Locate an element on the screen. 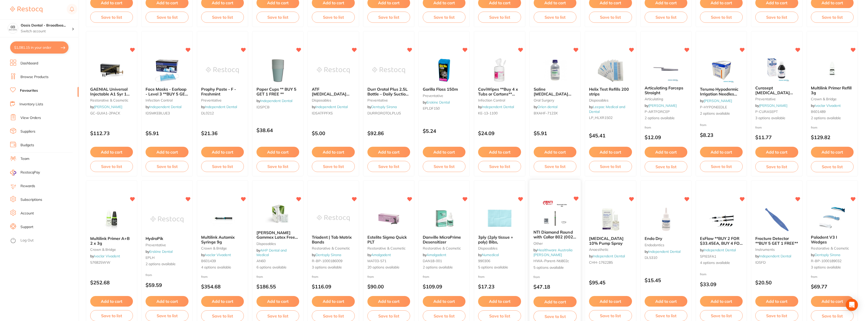 Image resolution: width=868 pixels, height=321 pixels. img: Xylocaine 10% Pump Spray is located at coordinates (611, 220).